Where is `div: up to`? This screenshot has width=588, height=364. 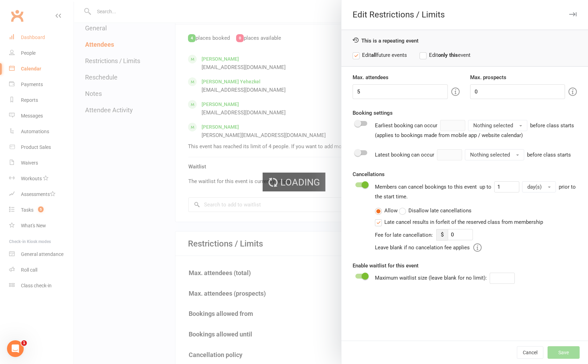
div: up to is located at coordinates (517, 187).